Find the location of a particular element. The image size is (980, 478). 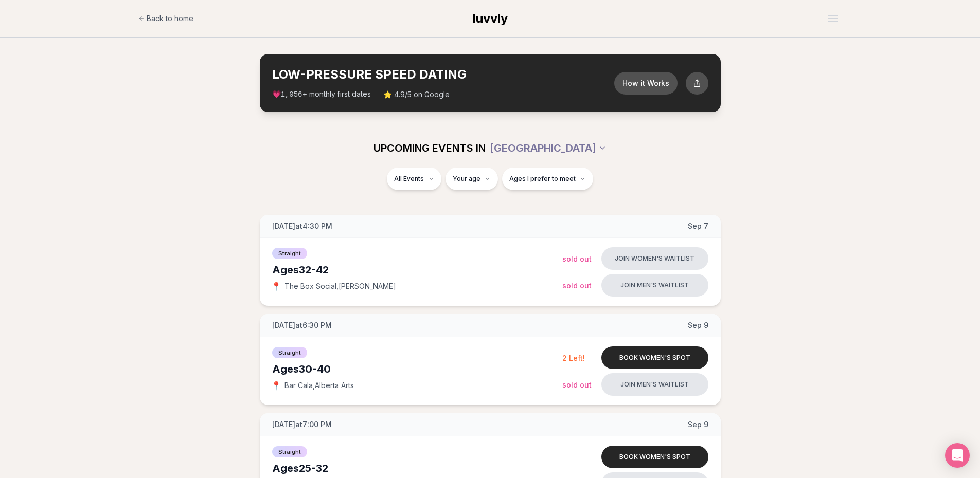

div: Ages 25-32 is located at coordinates (417, 468).